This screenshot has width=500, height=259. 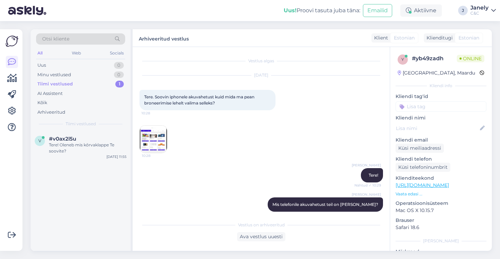 What do you see at coordinates (63, 139) in the screenshot?
I see `span: #v0ax2l5u` at bounding box center [63, 139].